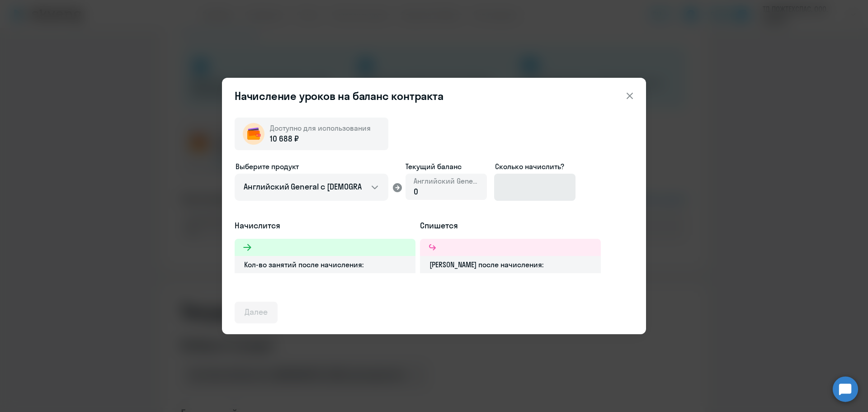  What do you see at coordinates (529, 166) in the screenshot?
I see `span: Сколько начислить?` at bounding box center [529, 166].